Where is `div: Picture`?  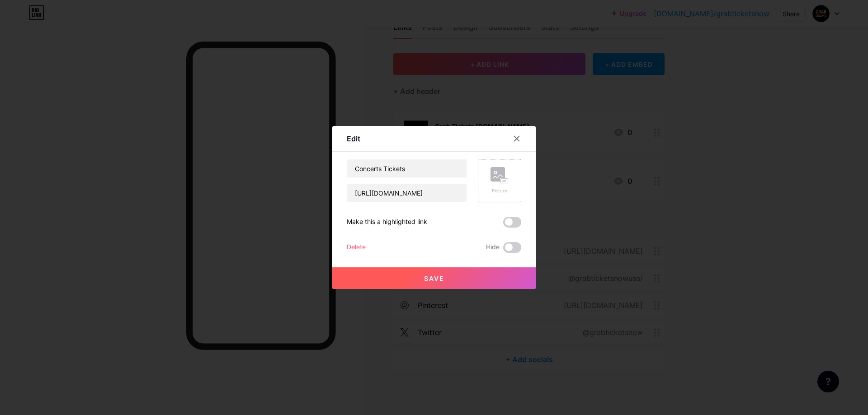 div: Picture is located at coordinates (500, 191).